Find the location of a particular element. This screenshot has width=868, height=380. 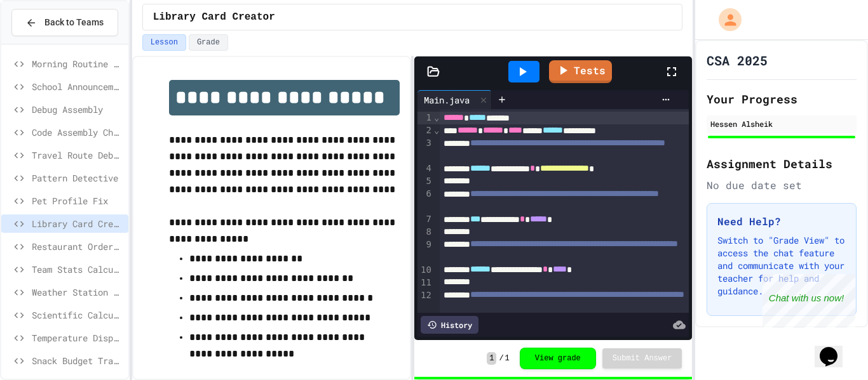

div: 1 is located at coordinates (425, 118).